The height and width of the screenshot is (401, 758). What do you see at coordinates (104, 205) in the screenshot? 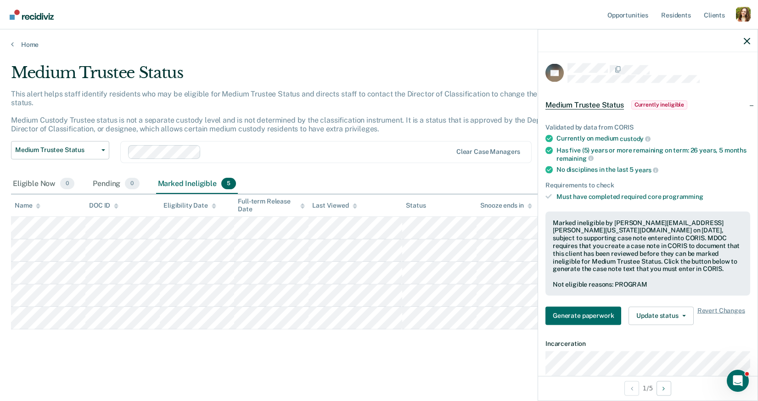
I see `div: DOC ID` at bounding box center [104, 205].